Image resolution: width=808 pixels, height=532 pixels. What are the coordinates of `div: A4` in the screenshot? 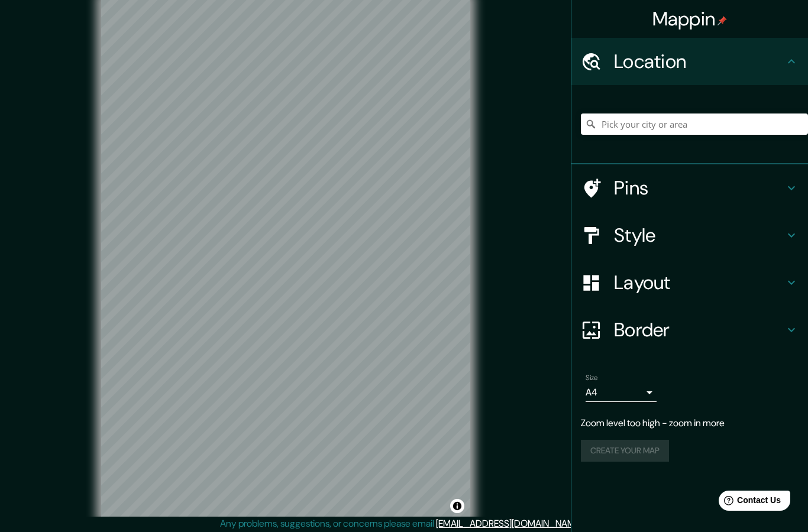 It's located at (621, 392).